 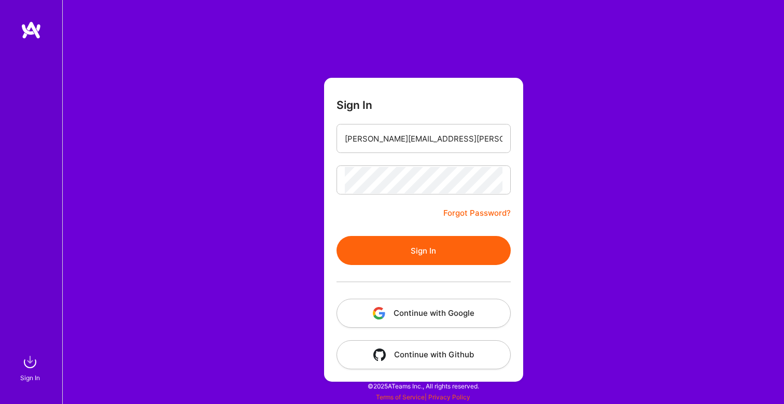 What do you see at coordinates (423, 386) in the screenshot?
I see `div: © 2025 ATeams Inc., All rights reserved.` at bounding box center [423, 386].